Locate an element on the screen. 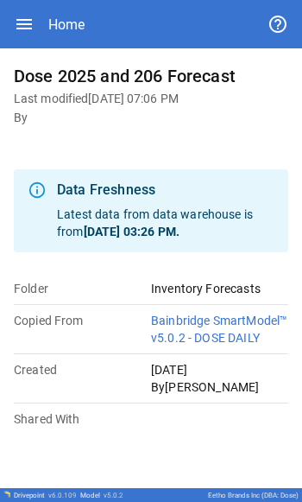 This screenshot has width=302, height=502. p: Latest data from data warehouse is from is located at coordinates (166, 223).